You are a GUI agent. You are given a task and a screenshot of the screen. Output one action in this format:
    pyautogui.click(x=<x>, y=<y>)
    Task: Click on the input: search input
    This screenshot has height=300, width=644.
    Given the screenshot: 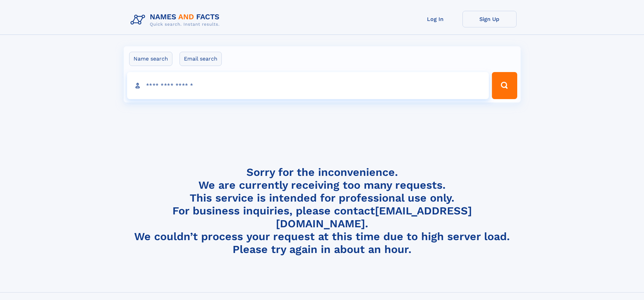 What is the action you would take?
    pyautogui.click(x=308, y=85)
    